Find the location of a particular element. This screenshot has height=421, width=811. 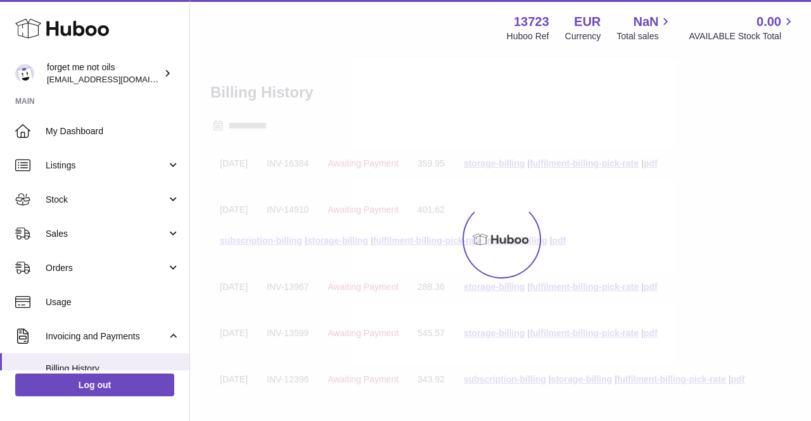

span: Usage is located at coordinates (113, 302).